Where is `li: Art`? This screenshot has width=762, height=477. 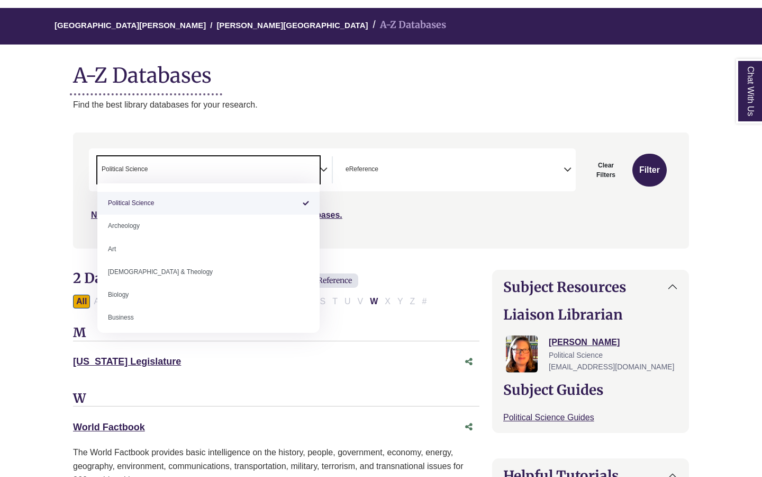
li: Art is located at coordinates (209, 249).